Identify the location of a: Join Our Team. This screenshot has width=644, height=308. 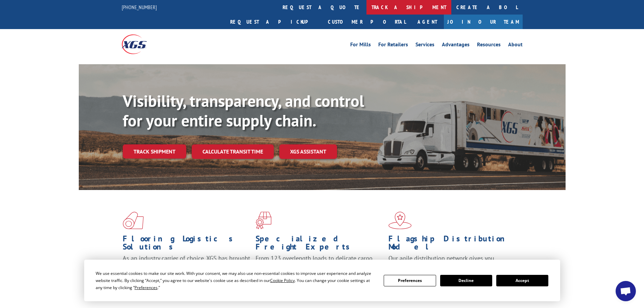
(483, 22).